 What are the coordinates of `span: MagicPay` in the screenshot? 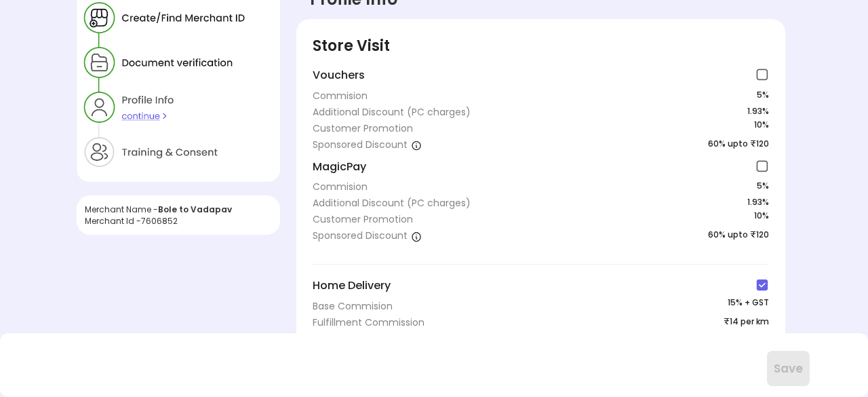 It's located at (339, 167).